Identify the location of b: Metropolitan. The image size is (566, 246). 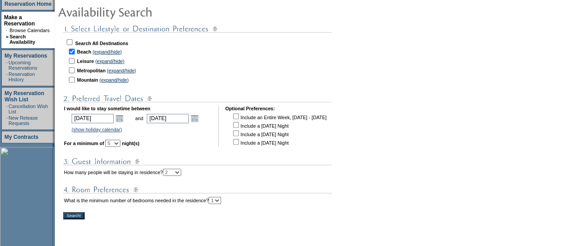
(91, 71).